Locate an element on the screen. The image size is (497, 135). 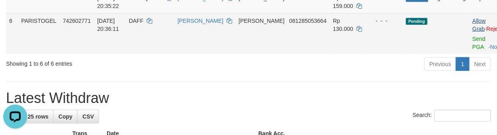
a: CSV is located at coordinates (88, 116).